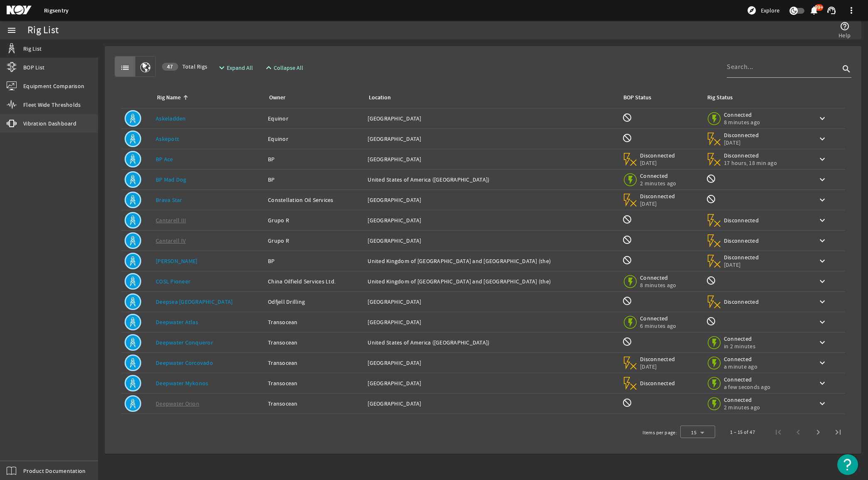 This screenshot has width=868, height=480. I want to click on span: Explore, so click(770, 11).